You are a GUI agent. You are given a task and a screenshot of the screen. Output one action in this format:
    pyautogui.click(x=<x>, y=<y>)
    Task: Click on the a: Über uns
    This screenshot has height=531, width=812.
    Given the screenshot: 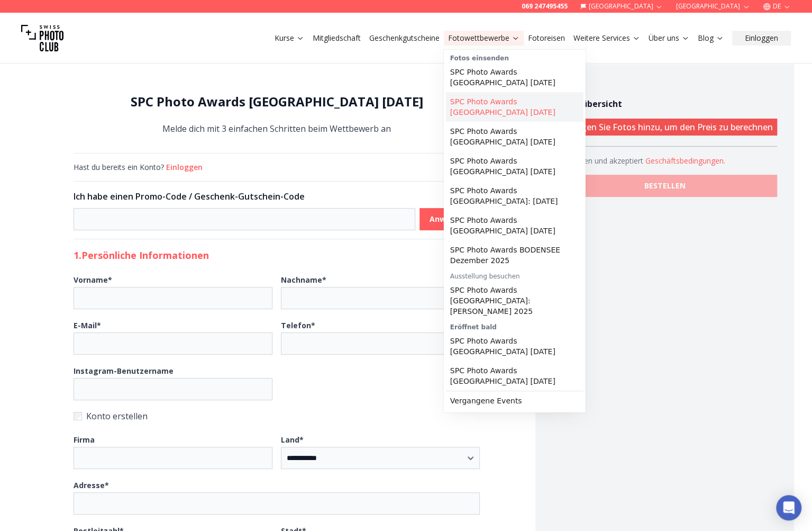 What is the action you would take?
    pyautogui.click(x=669, y=38)
    